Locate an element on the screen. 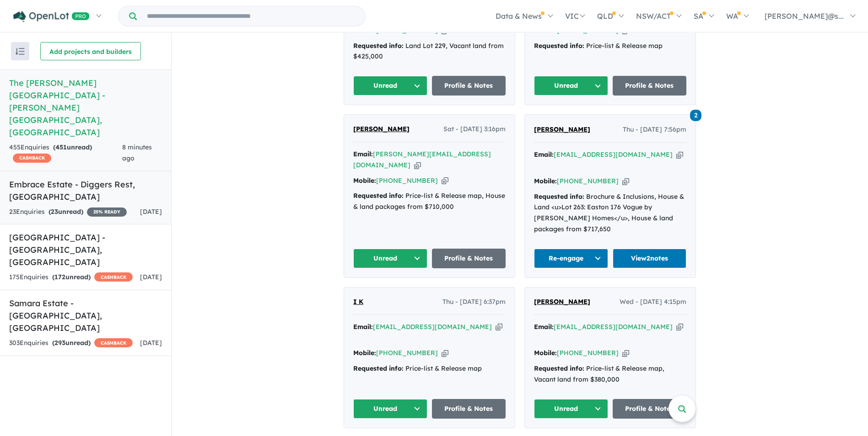 This screenshot has height=436, width=868. div: Price-list & Release map, Vacant land from $380,000 is located at coordinates (610, 374).